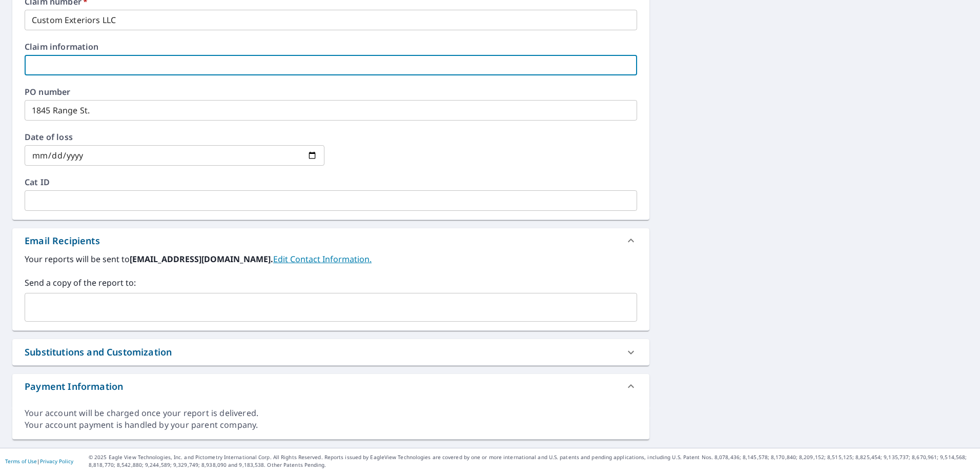 The height and width of the screenshot is (474, 980). Describe the element at coordinates (330, 413) in the screenshot. I see `div: Your account will be charged once your report is delivered.` at that location.